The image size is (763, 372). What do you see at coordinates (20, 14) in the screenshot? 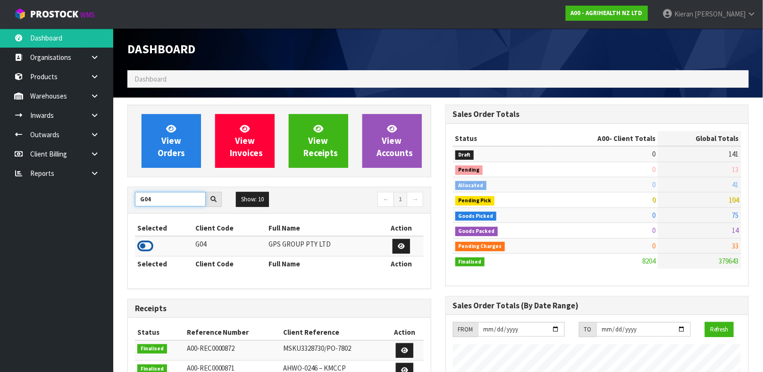
I see `img: cube-alt.png` at bounding box center [20, 14].